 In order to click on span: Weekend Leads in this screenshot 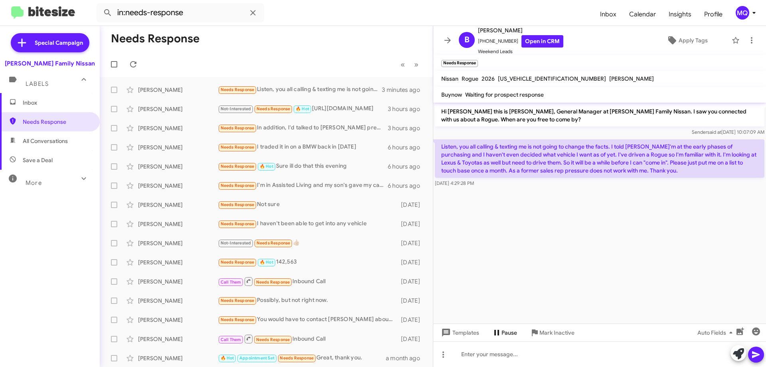, I will do `click(521, 51)`.